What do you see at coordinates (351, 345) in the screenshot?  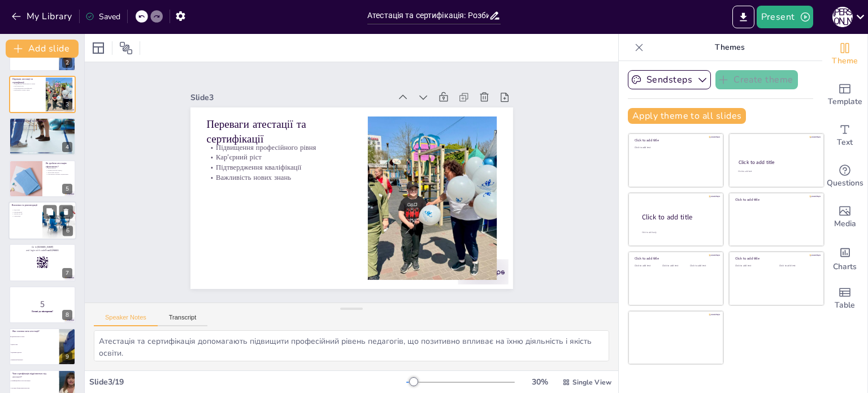 I see `textarea: Атестація та сертифікація допомагають підвищити професійний рівень педагогів, що позитивно вплива...` at bounding box center [351, 345].